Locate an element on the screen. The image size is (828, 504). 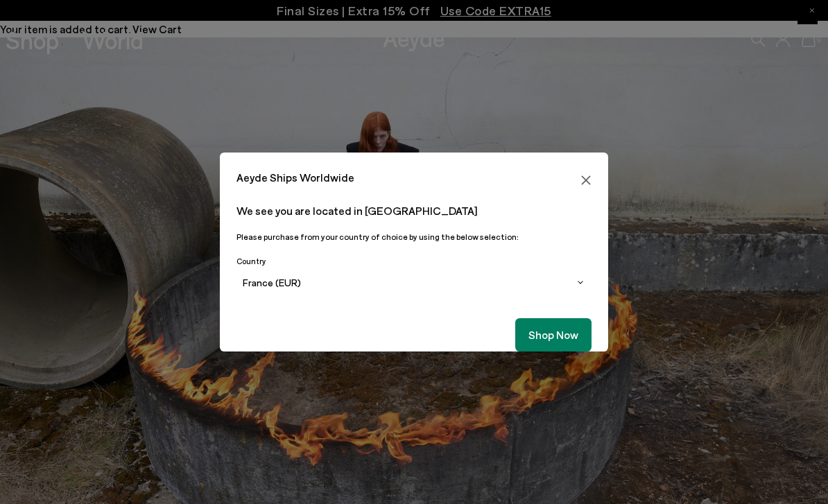
p: Please purchase from your country of choice by using the below selection: is located at coordinates (414, 236).